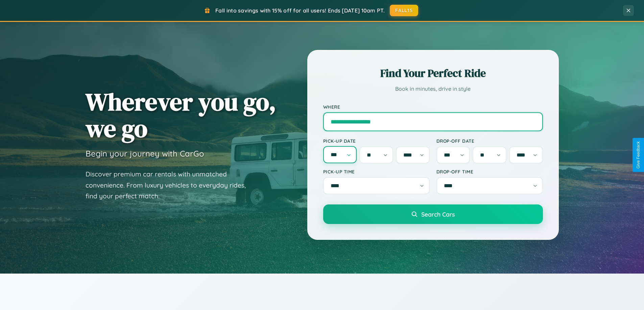  I want to click on p: Book in minutes, drive in style, so click(433, 88).